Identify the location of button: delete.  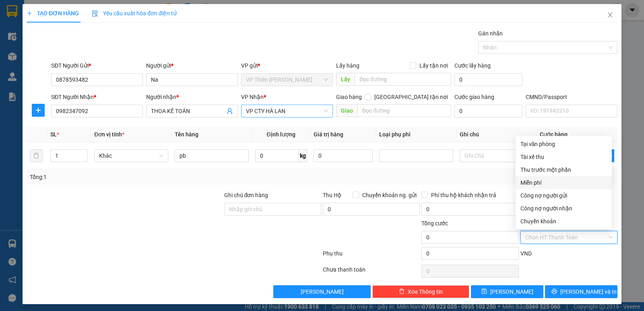
(36, 156).